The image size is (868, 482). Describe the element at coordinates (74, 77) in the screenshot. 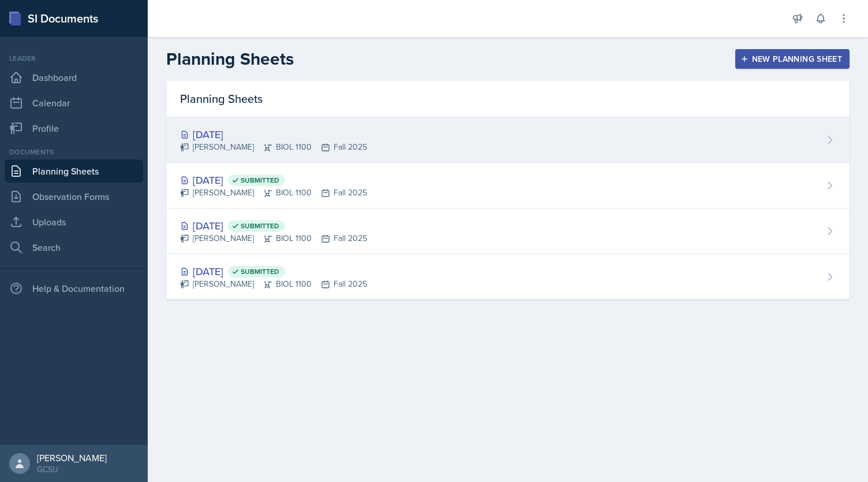

I see `a: Dashboard` at that location.